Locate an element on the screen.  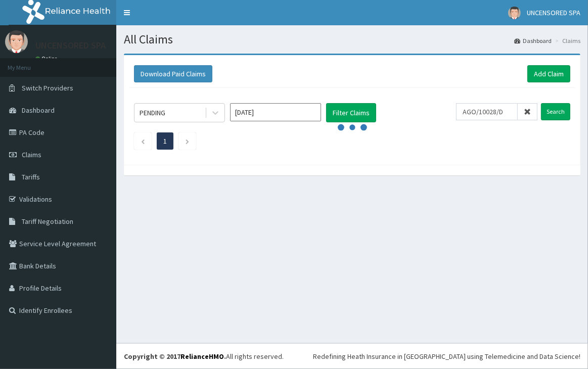
p: UNCENSORED SPA is located at coordinates (70, 45).